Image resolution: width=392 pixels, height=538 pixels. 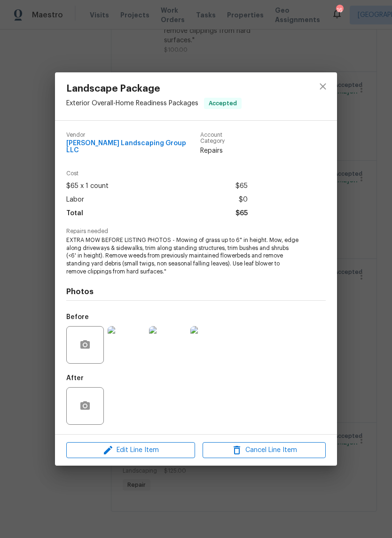 I want to click on button: close, so click(x=323, y=86).